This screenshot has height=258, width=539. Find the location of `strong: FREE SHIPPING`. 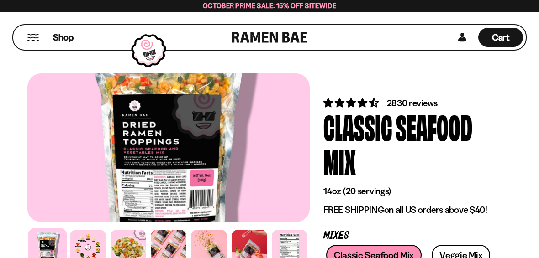

strong: FREE SHIPPING is located at coordinates (353, 210).